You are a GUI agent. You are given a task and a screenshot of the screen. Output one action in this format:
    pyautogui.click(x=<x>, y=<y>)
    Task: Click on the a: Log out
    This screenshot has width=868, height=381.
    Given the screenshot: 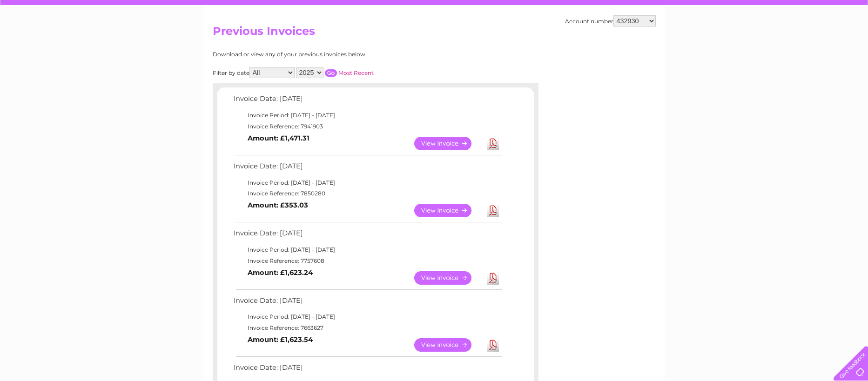 What is the action you would take?
    pyautogui.click(x=848, y=43)
    